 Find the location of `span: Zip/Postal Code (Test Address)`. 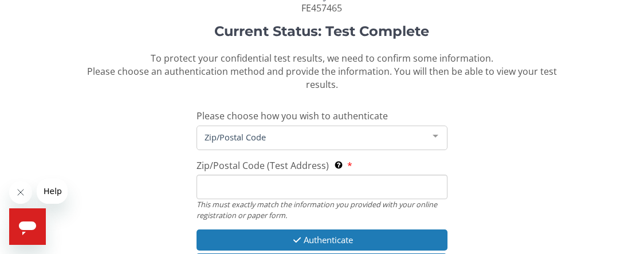

span: Zip/Postal Code (Test Address) is located at coordinates (263, 166).